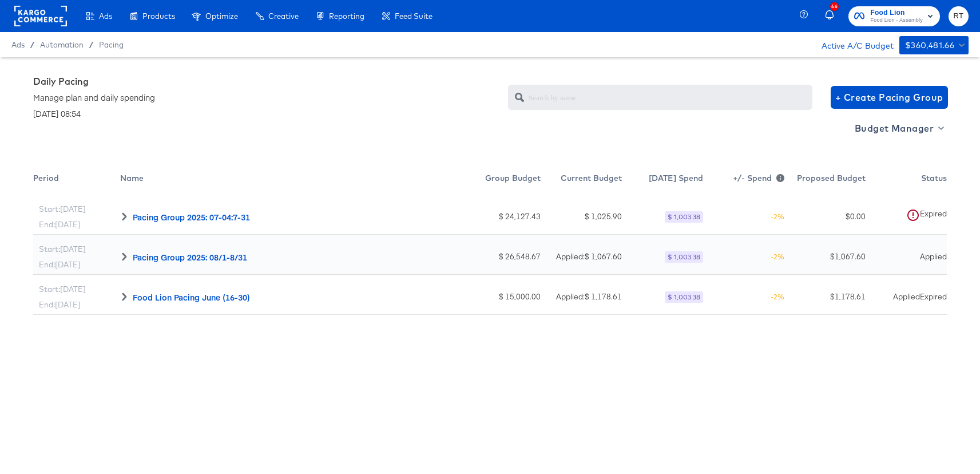 The height and width of the screenshot is (474, 980). I want to click on span: Feed Suite, so click(414, 16).